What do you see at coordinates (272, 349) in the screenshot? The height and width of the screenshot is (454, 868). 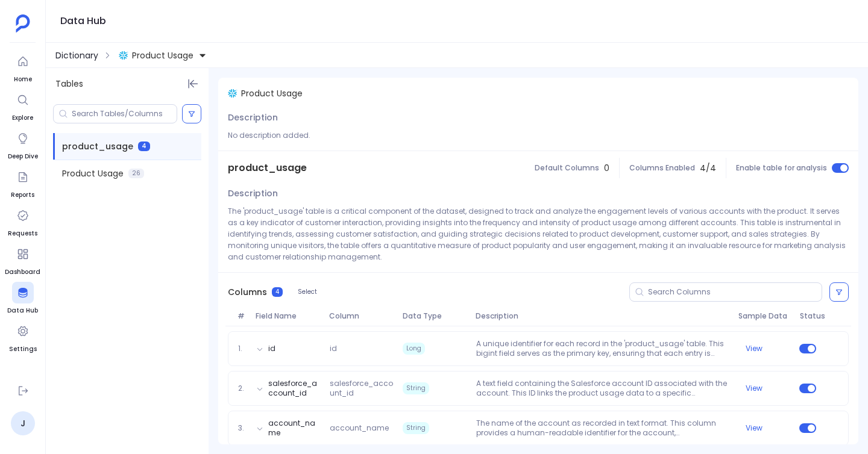 I see `button: id` at bounding box center [272, 349].